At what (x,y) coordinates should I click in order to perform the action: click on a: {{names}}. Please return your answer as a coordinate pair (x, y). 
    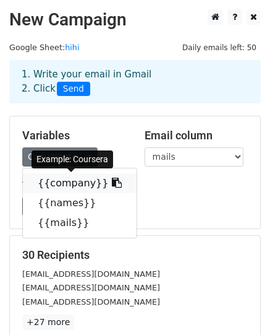
    Looking at the image, I should click on (80, 203).